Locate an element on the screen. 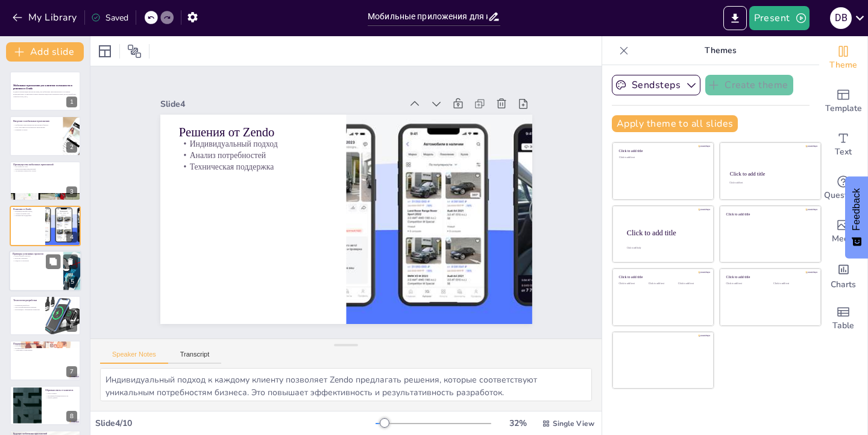  button: Feedback - Show survey is located at coordinates (857, 217).